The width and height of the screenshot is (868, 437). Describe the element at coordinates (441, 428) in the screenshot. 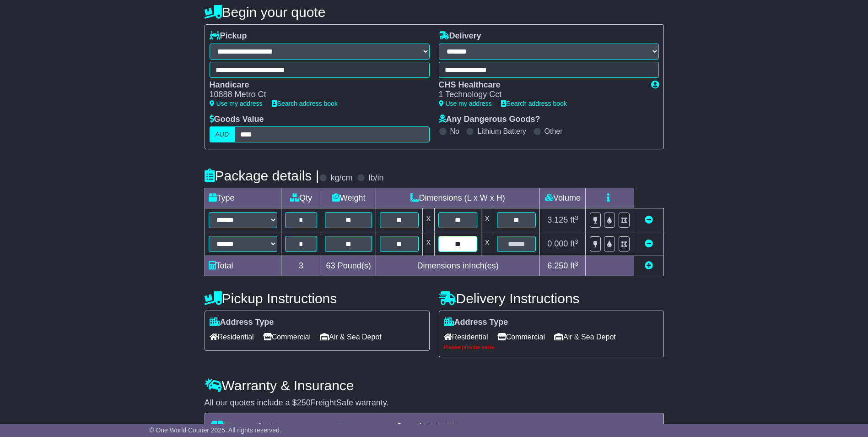

I see `span: 94.72` at that location.